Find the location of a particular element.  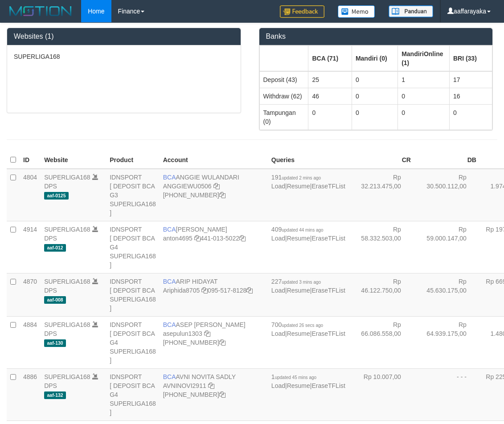

span: aaf-0125 is located at coordinates (56, 195).